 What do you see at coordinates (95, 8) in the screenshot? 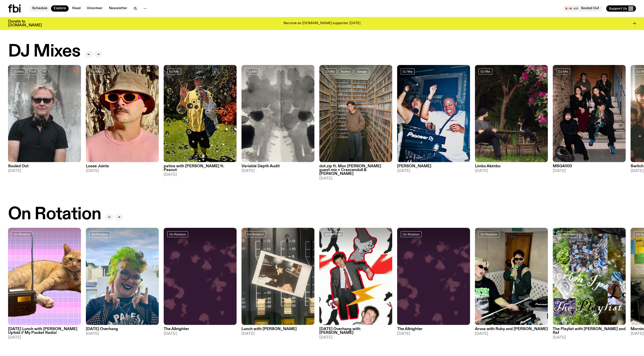
I see `a: Volunteer` at bounding box center [95, 8].